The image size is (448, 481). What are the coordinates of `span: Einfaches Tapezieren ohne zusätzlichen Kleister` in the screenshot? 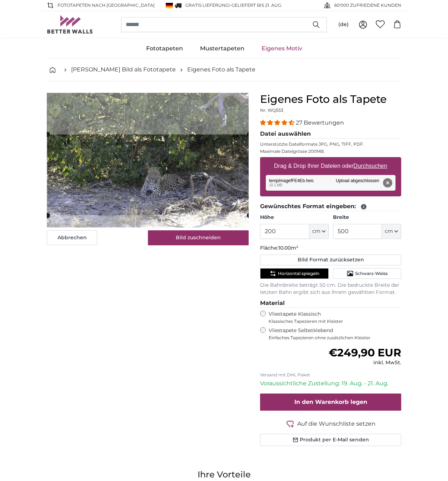 It's located at (335, 338).